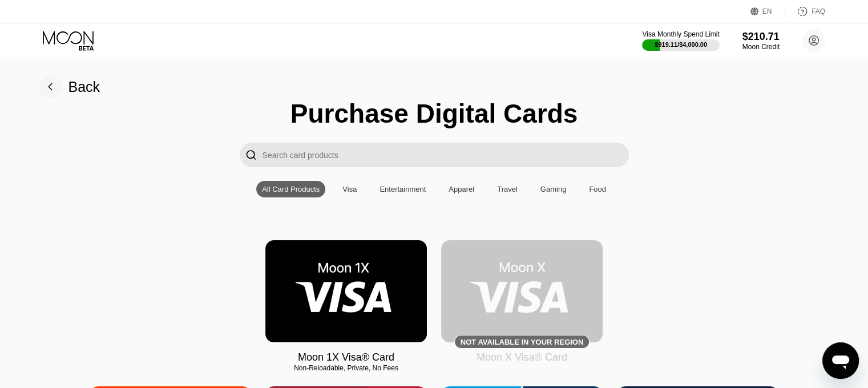 The width and height of the screenshot is (868, 388). I want to click on input: Search card products, so click(446, 155).